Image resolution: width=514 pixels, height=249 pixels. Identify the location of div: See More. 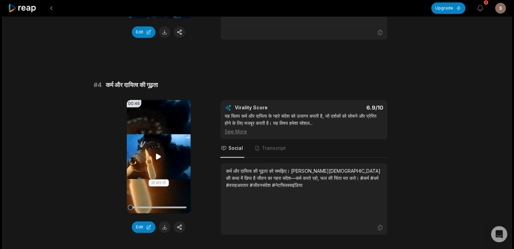
(304, 131).